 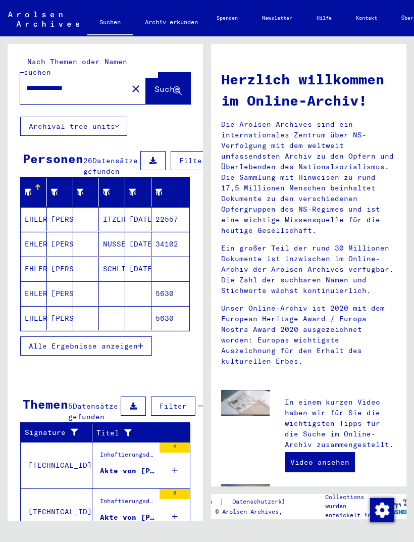 What do you see at coordinates (308, 269) in the screenshot?
I see `p: Ein großer Teil der rund 30 Millionen Dokumente ist inzwischen im Online-Archiv der Arolsen Archi...` at bounding box center [308, 269].